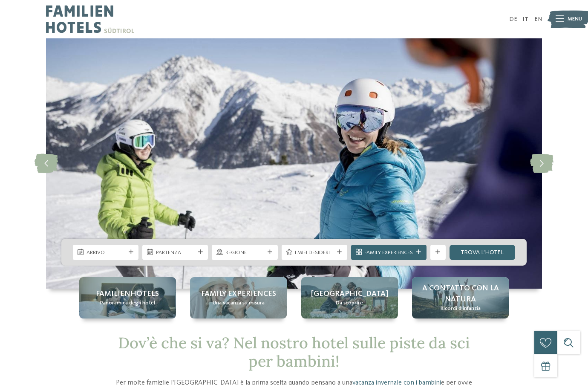  What do you see at coordinates (238, 297) in the screenshot?
I see `a: Hotel sulle piste da sci per bambini: divertimento senza confini Family experiences Una vacanza s...` at bounding box center [238, 297].